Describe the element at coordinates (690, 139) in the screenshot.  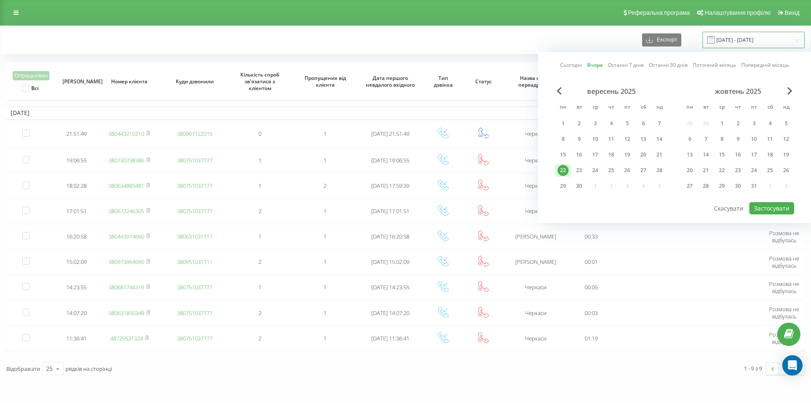
I see `div: пн 6 жовт 2025 р.` at that location.